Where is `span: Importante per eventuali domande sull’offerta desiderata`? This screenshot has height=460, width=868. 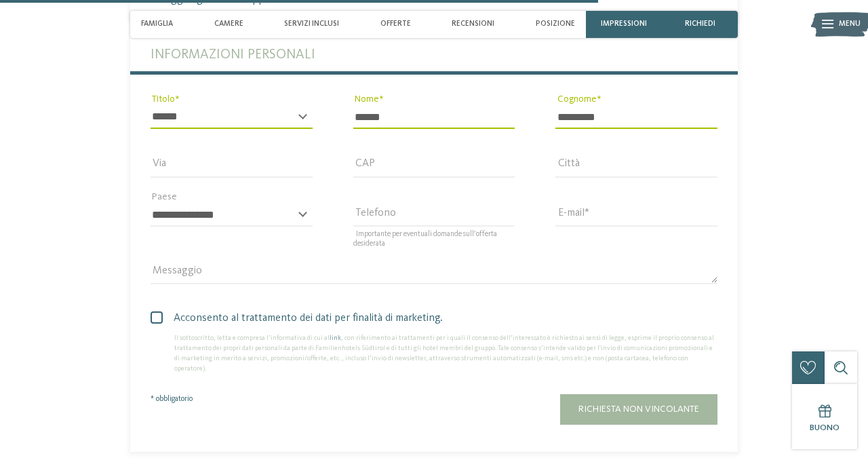
span: Importante per eventuali domande sull’offerta desiderata is located at coordinates (426, 239).